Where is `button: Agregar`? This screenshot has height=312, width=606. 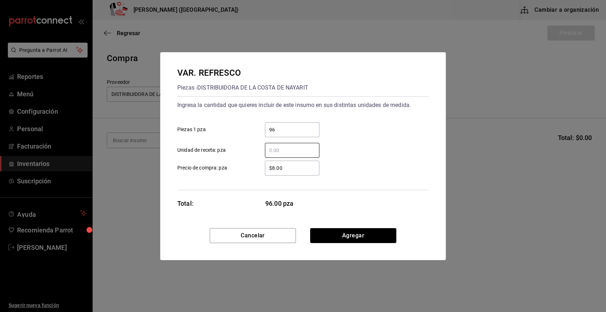 button: Agregar is located at coordinates (353, 236).